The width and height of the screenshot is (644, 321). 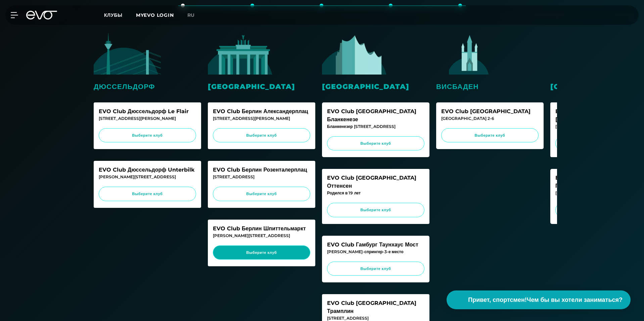 What do you see at coordinates (538, 300) in the screenshot?
I see `button: Привет, спортсмен!Чем бы вы хотели заниматься?` at bounding box center [538, 300].